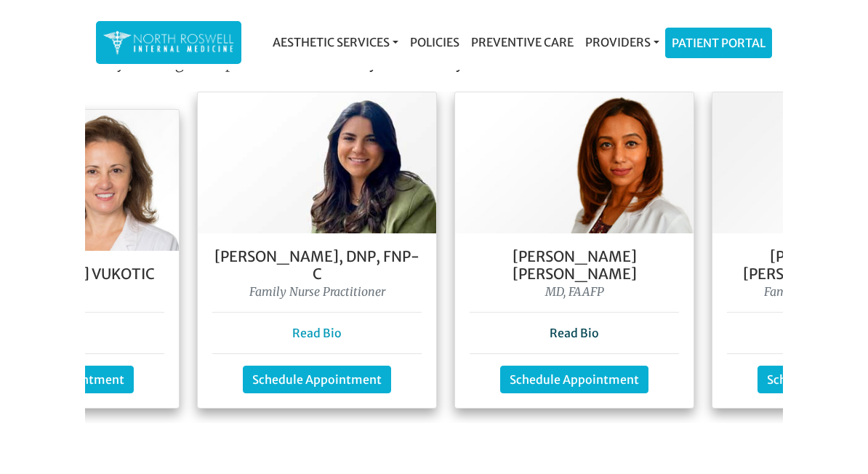 The width and height of the screenshot is (868, 474). Describe the element at coordinates (522, 27) in the screenshot. I see `a: Preventive Care` at that location.